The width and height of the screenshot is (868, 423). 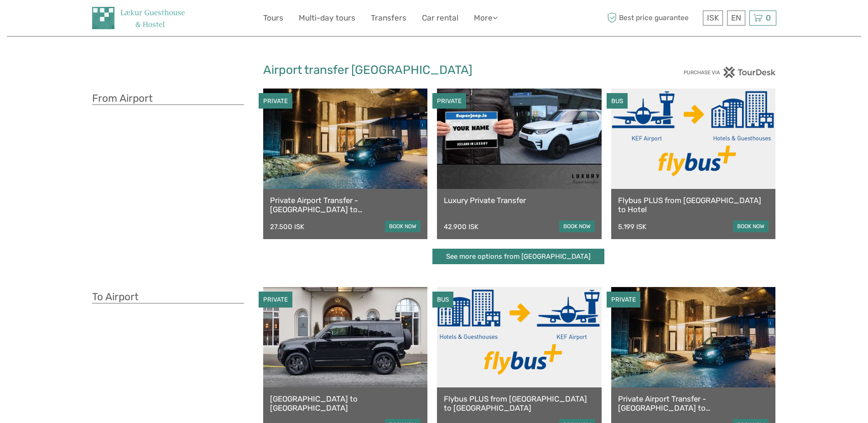 I want to click on div: 5.199 ISK, so click(x=632, y=227).